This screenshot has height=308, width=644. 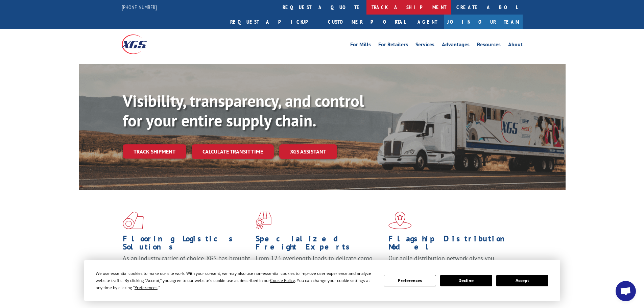 What do you see at coordinates (515, 45) in the screenshot?
I see `a: About` at bounding box center [515, 45].